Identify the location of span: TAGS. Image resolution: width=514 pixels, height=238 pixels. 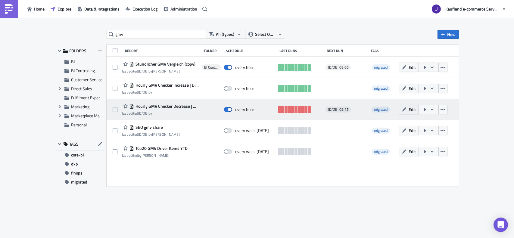
(74, 144).